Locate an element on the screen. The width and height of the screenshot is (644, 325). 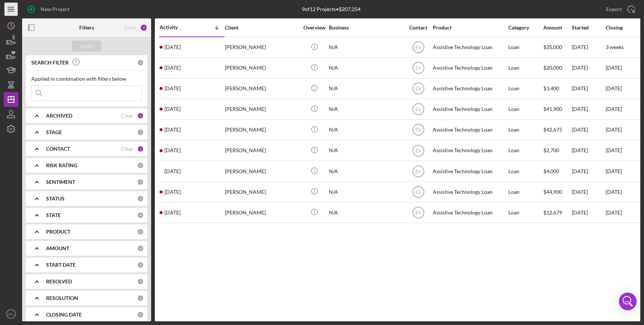
button: Apply is located at coordinates (87, 46).